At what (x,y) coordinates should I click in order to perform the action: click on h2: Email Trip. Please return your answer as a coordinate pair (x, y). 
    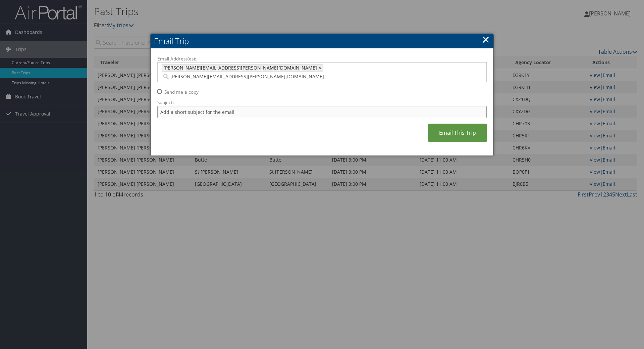
    Looking at the image, I should click on (322, 41).